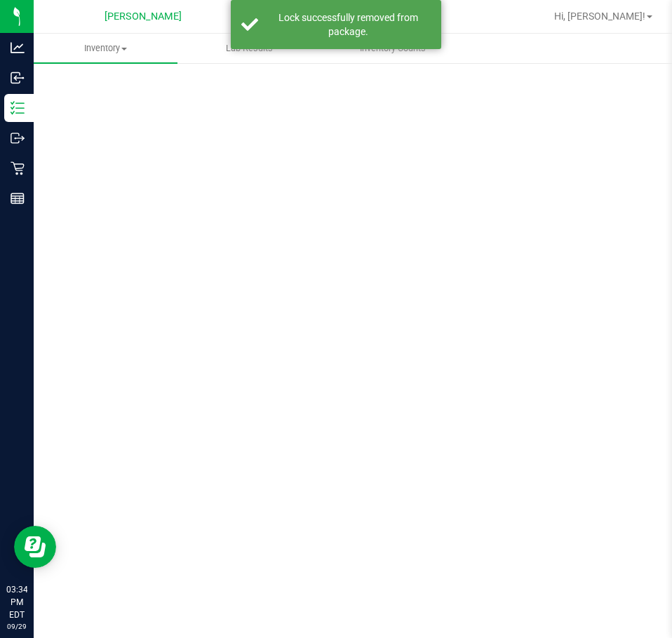 This screenshot has width=672, height=638. What do you see at coordinates (348, 25) in the screenshot?
I see `div: Lock successfully removed from package.` at bounding box center [348, 25].